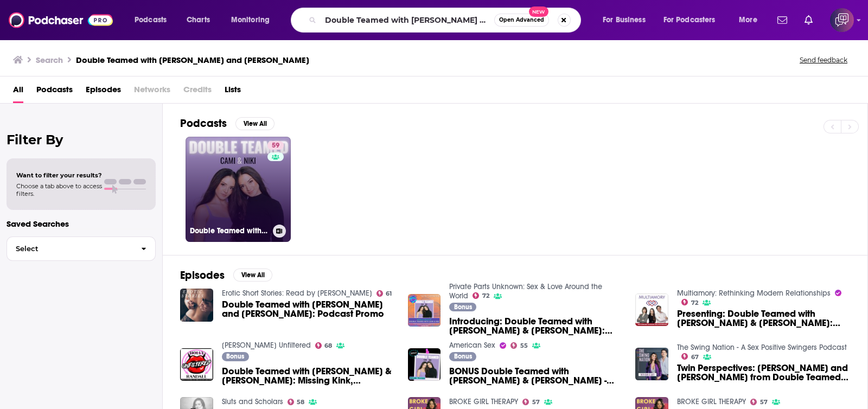 The width and height of the screenshot is (868, 409). I want to click on h2: Filter By, so click(81, 139).